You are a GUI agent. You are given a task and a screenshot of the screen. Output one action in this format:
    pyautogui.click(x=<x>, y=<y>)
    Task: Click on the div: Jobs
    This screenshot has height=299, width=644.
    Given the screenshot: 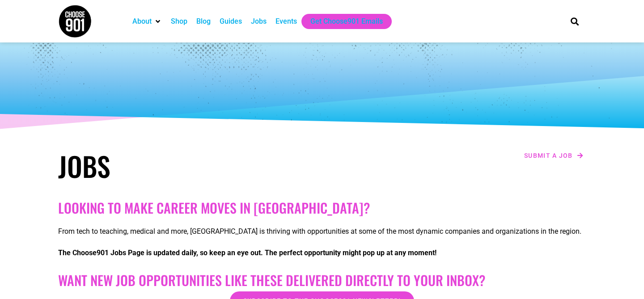 What is the action you would take?
    pyautogui.click(x=259, y=22)
    